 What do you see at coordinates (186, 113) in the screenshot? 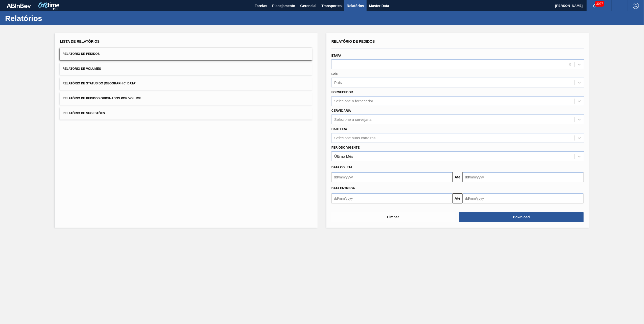
I see `button: Relatório de Sugestões` at bounding box center [186, 113].